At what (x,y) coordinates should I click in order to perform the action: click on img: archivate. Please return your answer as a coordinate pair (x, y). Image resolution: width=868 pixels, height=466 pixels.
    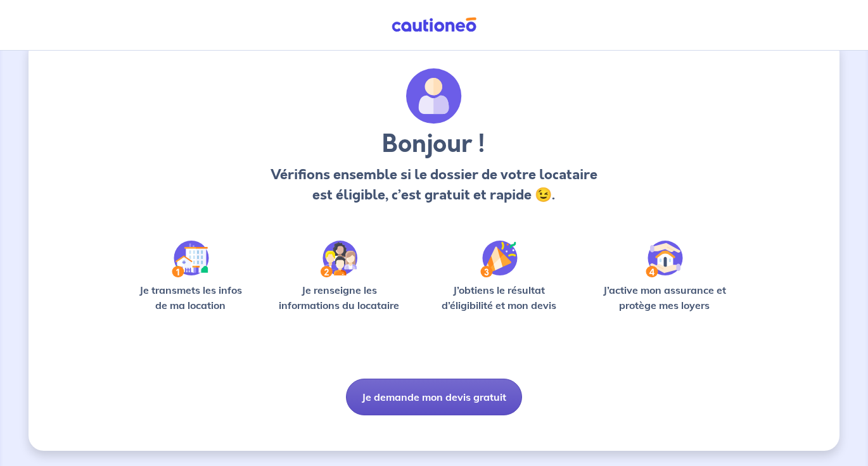
    Looking at the image, I should click on (434, 96).